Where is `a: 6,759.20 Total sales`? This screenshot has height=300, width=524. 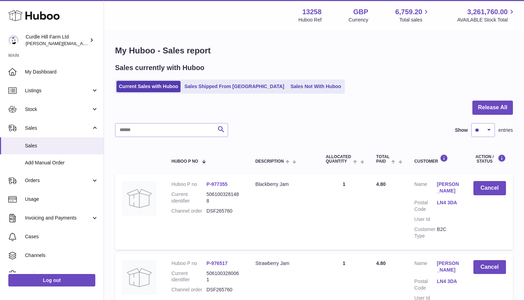 a: 6,759.20 Total sales is located at coordinates (413, 15).